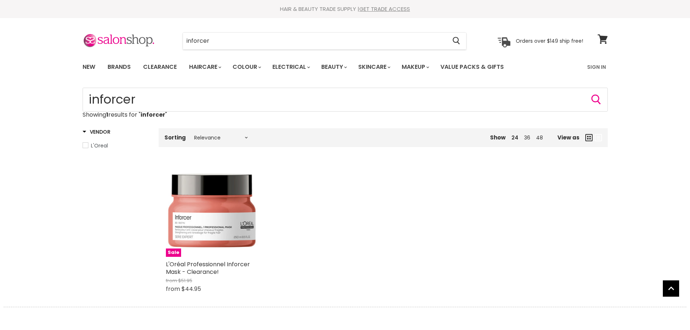 The height and width of the screenshot is (330, 690). Describe the element at coordinates (345, 67) in the screenshot. I see `nav: Main` at that location.